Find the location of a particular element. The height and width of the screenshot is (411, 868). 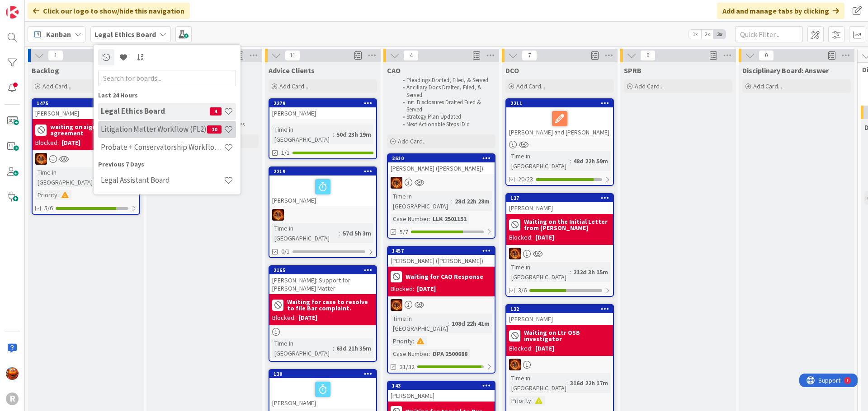

li: Next Actionable Steps ID'd is located at coordinates (446, 125).